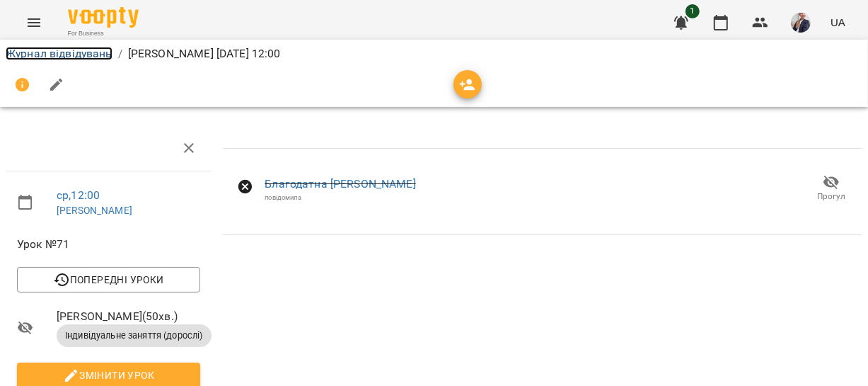 The height and width of the screenshot is (386, 868). I want to click on span: Змінити урок, so click(109, 375).